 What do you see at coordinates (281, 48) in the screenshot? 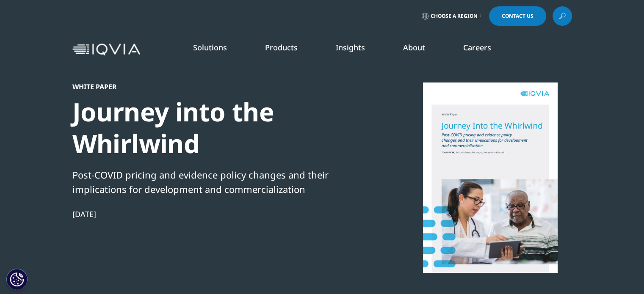
I see `a: Products` at bounding box center [281, 48].